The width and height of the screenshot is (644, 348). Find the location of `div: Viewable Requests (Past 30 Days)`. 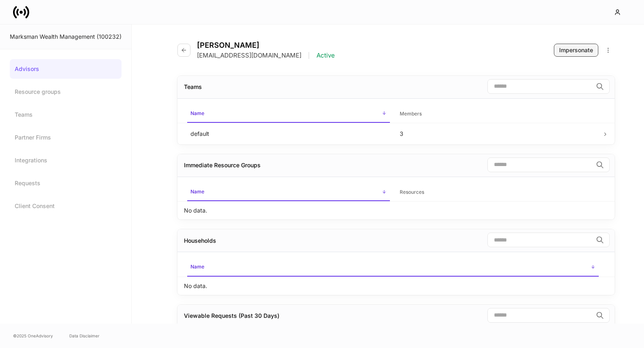

div: Viewable Requests (Past 30 Days) is located at coordinates (232, 315).